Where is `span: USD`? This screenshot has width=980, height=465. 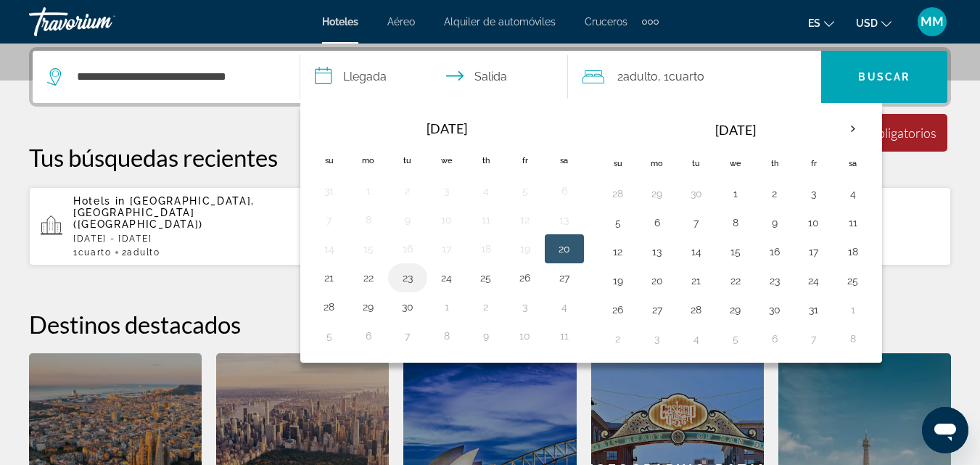
span: USD is located at coordinates (866, 23).